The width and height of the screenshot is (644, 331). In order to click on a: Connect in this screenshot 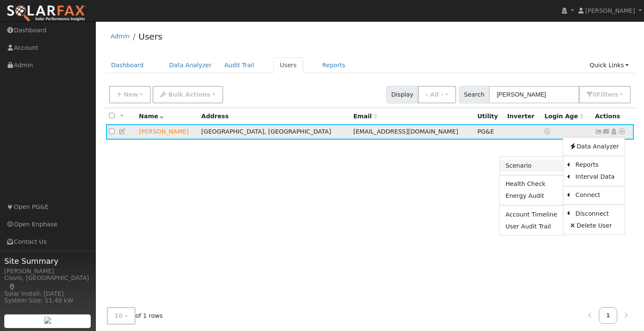, I will do `click(597, 195)`.